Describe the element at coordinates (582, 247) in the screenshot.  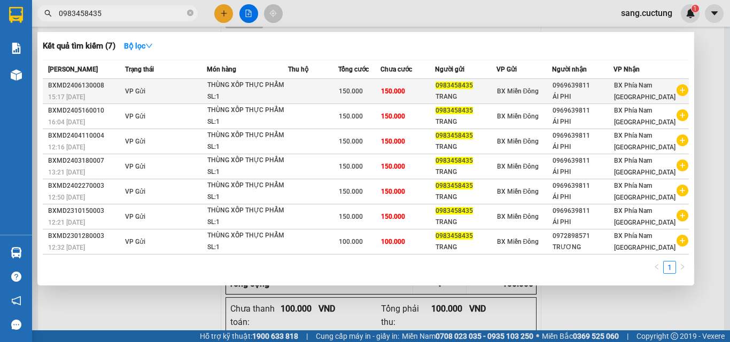
I see `div: TRƯƠNG` at that location.